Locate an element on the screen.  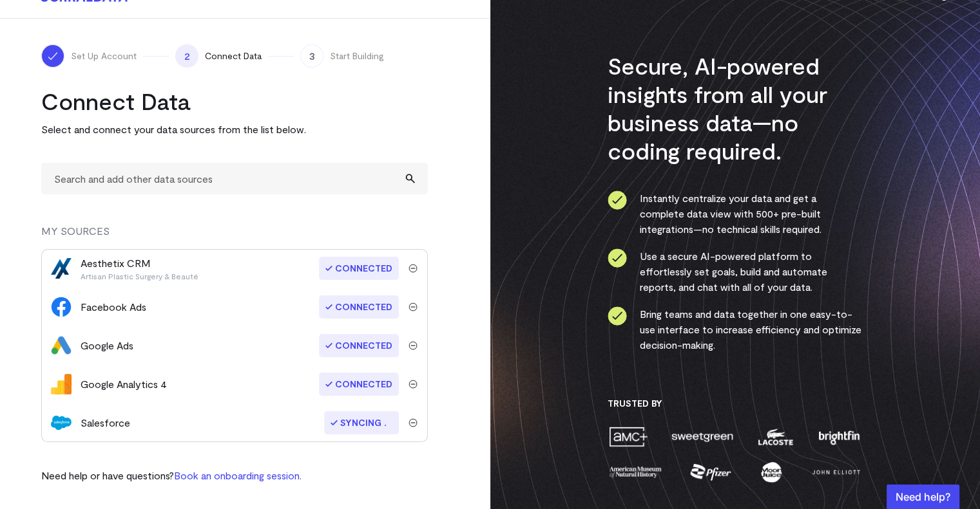
img: google_analytics_4-4ee20295.svg is located at coordinates (61, 385).